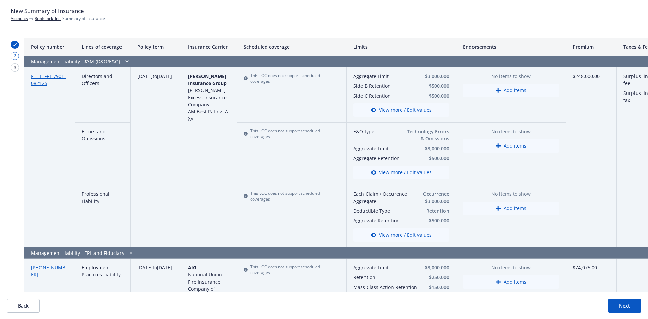 This screenshot has width=648, height=319. What do you see at coordinates (103, 47) in the screenshot?
I see `div: Lines of coverage` at bounding box center [103, 47].